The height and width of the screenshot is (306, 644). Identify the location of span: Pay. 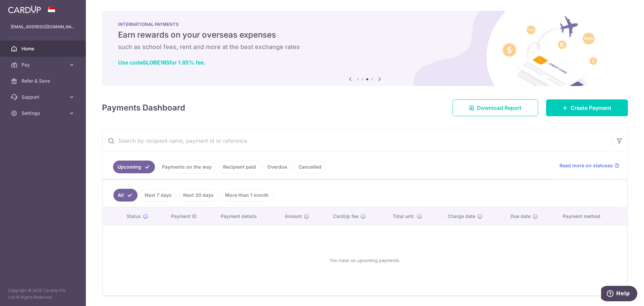
(44, 65).